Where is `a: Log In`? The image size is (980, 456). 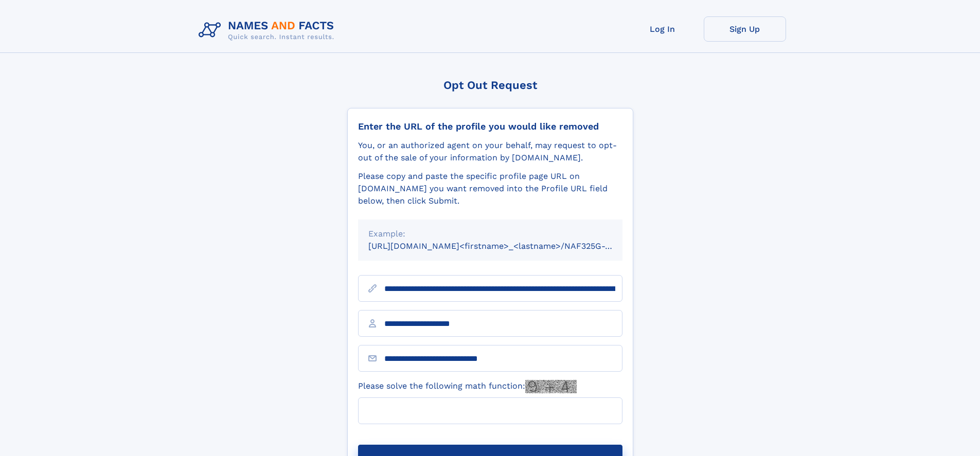
a: Log In is located at coordinates (662, 29).